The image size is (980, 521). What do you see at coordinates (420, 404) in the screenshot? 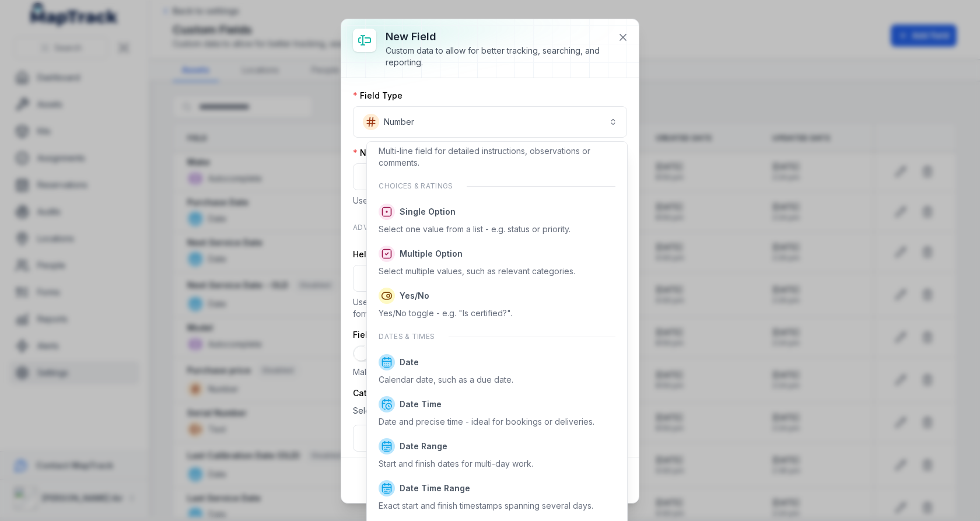
I see `span: Date Time` at bounding box center [420, 404].